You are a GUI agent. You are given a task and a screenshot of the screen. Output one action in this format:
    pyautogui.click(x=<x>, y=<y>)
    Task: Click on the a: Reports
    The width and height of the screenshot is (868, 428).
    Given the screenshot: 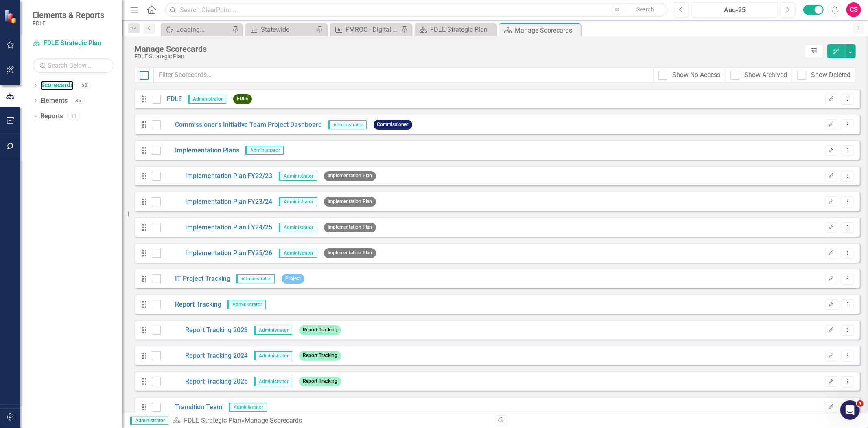 What is the action you would take?
    pyautogui.click(x=52, y=116)
    